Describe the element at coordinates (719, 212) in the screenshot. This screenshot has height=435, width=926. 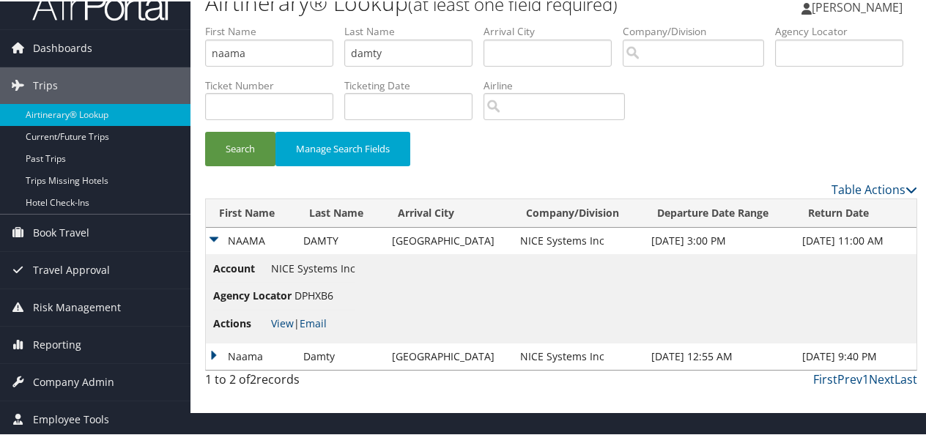
I see `th: Departure Date Range: activate to sort column ascending` at that location.